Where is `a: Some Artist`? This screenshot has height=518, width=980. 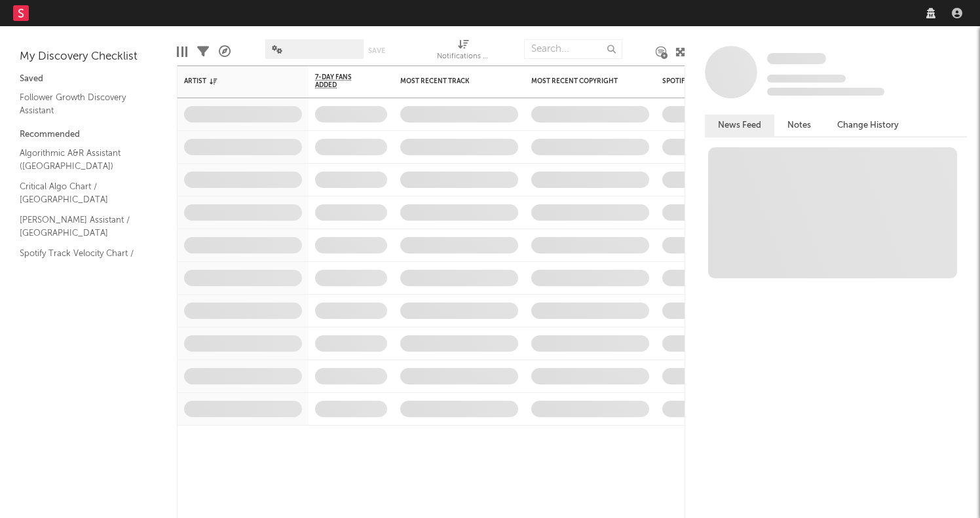 a: Some Artist is located at coordinates (797, 59).